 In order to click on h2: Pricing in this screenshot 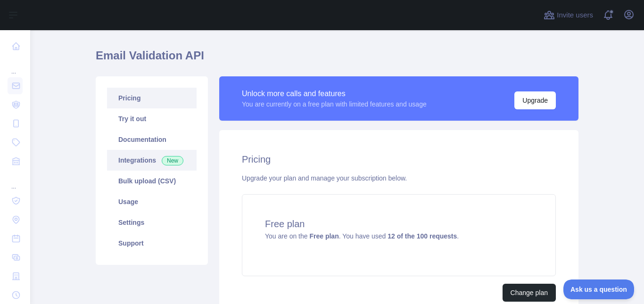, I will do `click(399, 159)`.